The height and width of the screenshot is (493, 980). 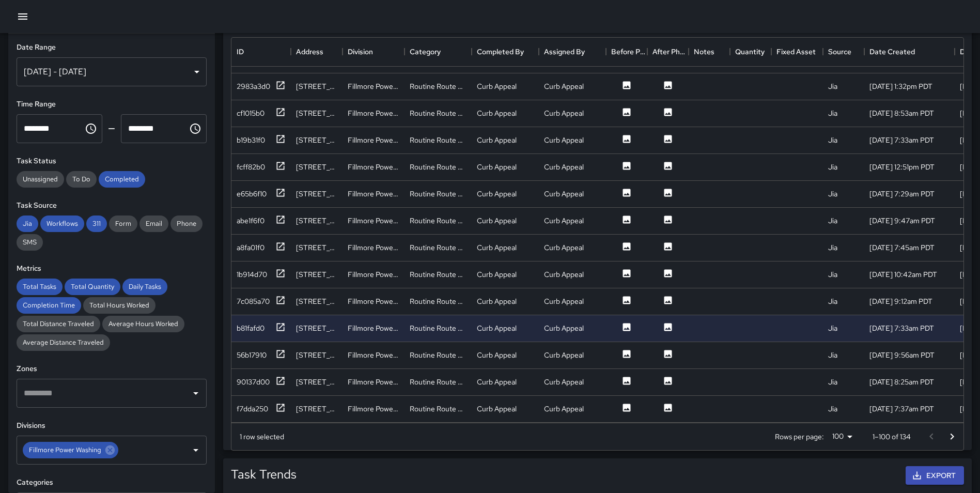 I want to click on div: After Photo, so click(x=670, y=51).